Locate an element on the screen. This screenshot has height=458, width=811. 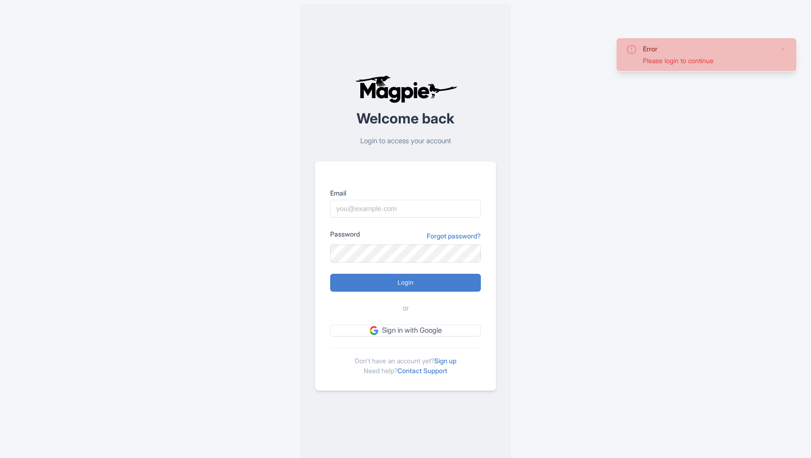
div: Error is located at coordinates (707, 48).